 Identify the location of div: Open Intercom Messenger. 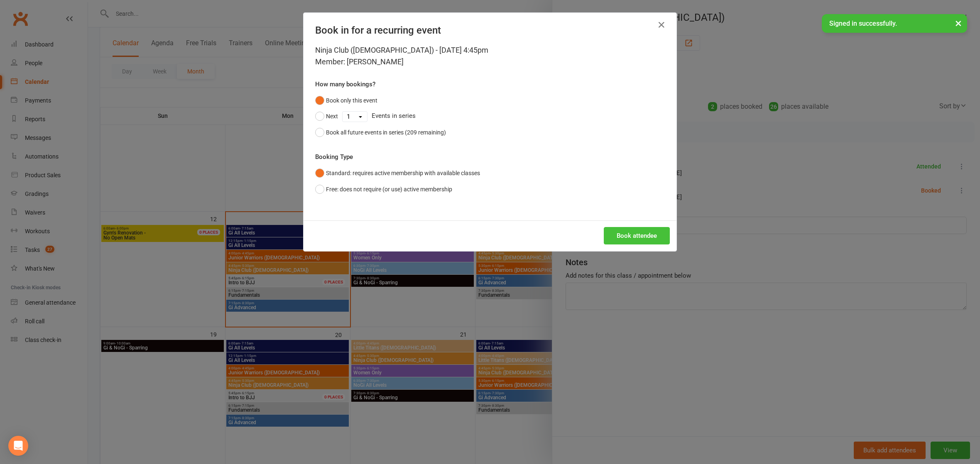
(18, 446).